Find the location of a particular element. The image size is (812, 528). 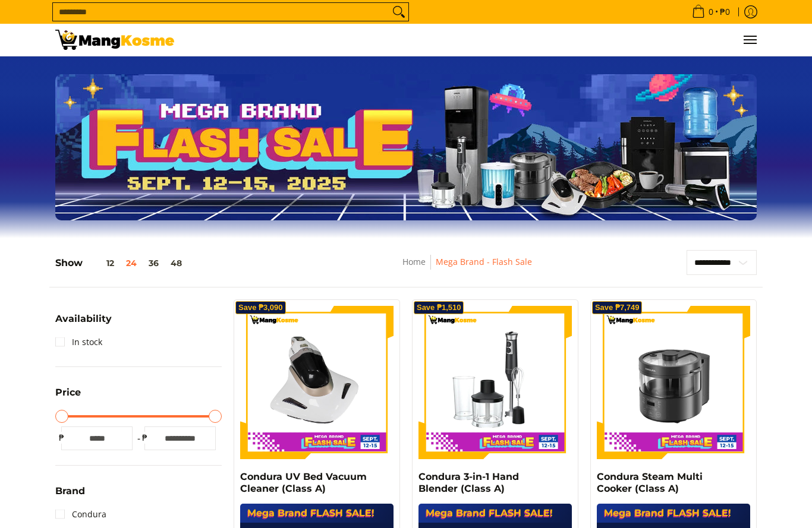

span: ₱0 is located at coordinates (725, 12).